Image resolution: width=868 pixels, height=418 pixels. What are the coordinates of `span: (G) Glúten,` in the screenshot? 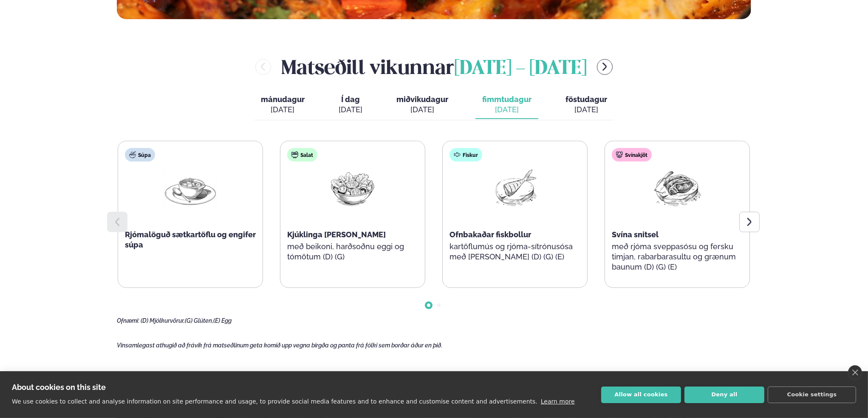 It's located at (199, 320).